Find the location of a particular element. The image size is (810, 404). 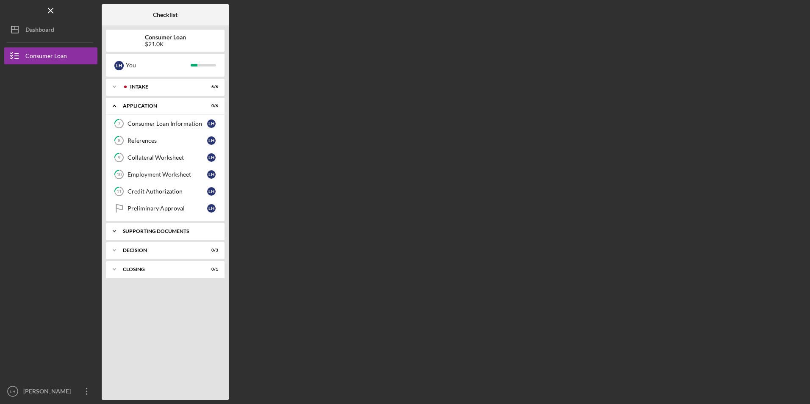

div: Dashboard is located at coordinates (40, 31).